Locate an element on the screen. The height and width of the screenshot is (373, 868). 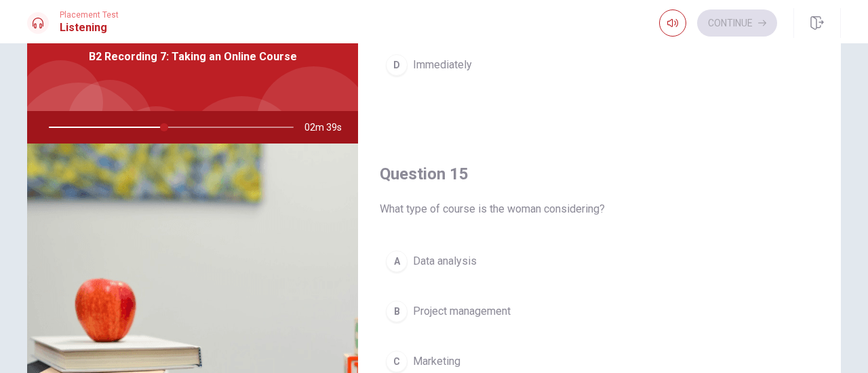
div: C is located at coordinates (397, 362).